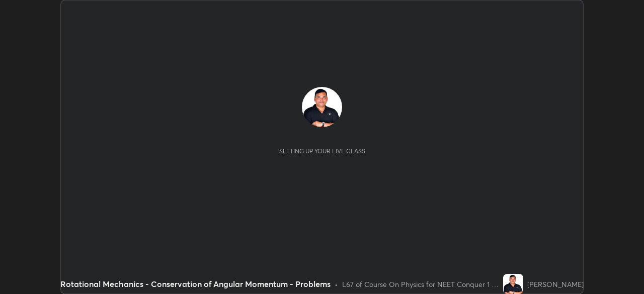 This screenshot has height=294, width=644. Describe the element at coordinates (421, 284) in the screenshot. I see `div: L67 of Course On Physics for NEET Conquer 1 2026` at that location.